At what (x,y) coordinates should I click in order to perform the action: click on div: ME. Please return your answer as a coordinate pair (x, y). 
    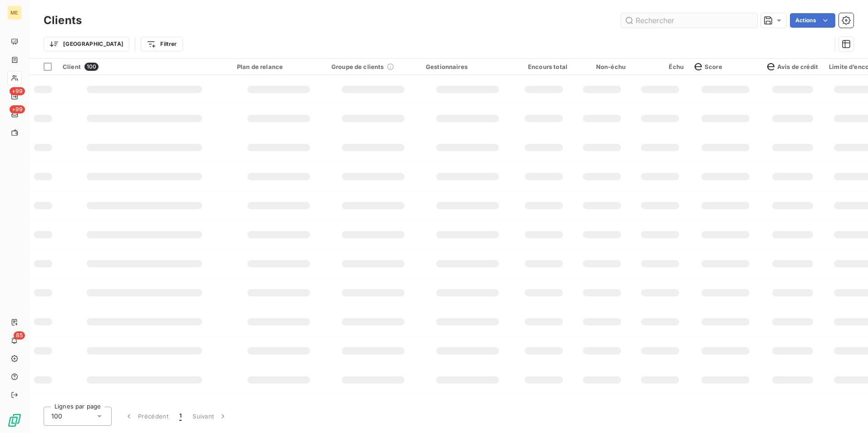
    Looking at the image, I should click on (14, 13).